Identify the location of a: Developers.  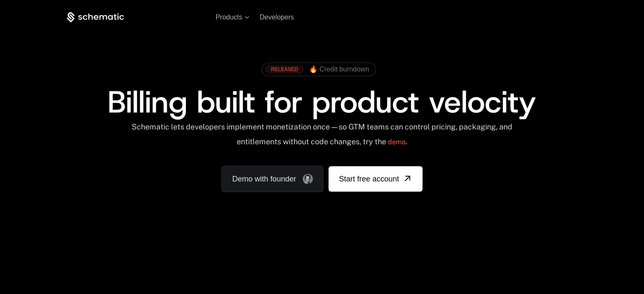
(276, 17).